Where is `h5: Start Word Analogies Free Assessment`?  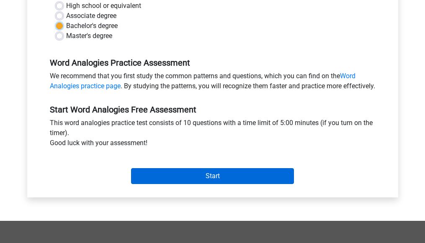
h5: Start Word Analogies Free Assessment is located at coordinates (212, 110).